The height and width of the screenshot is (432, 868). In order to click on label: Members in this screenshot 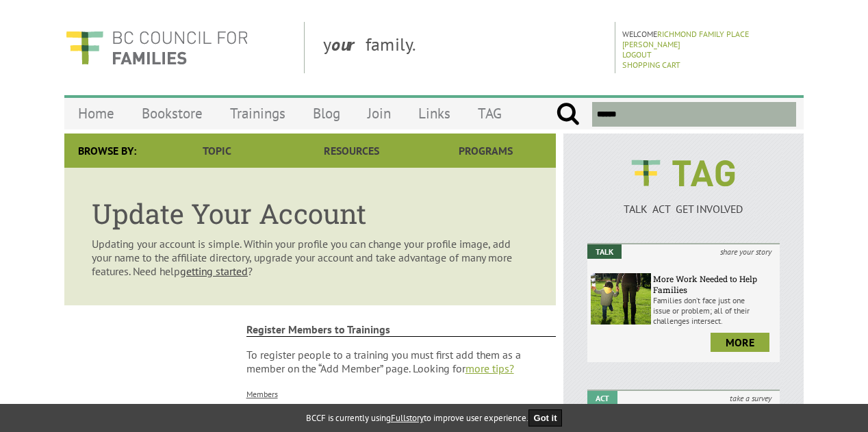, I will do `click(262, 394)`.